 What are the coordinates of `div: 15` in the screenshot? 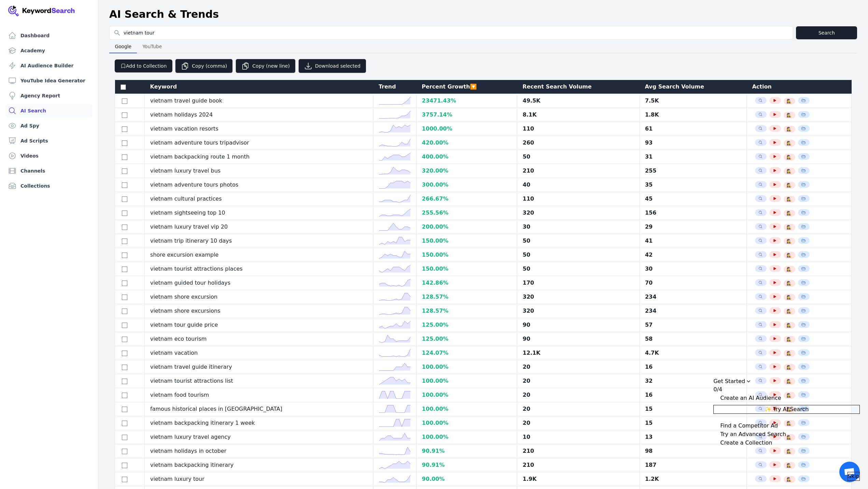 It's located at (693, 423).